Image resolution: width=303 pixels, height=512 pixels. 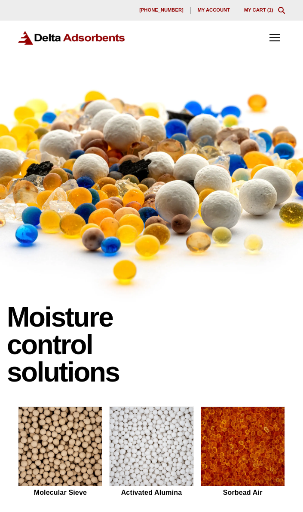 I want to click on p: Moisture control solutions, so click(x=151, y=345).